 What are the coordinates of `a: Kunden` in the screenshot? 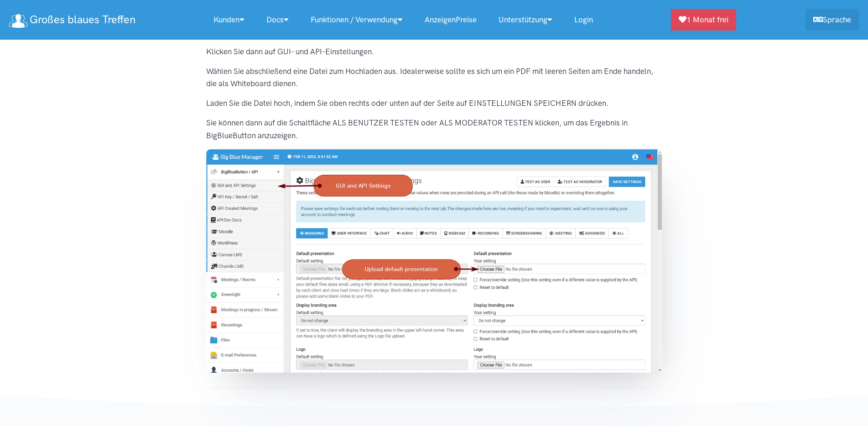 It's located at (229, 19).